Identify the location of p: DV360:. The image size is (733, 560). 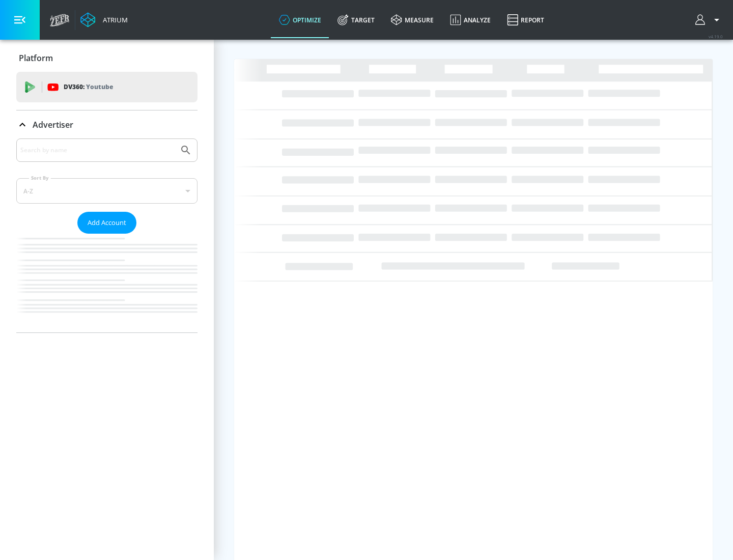
(88, 87).